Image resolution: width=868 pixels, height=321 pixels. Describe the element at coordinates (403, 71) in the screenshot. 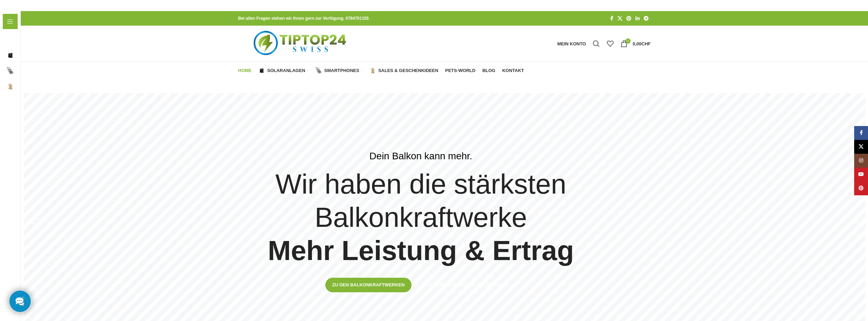

I see `a: Sales & Geschenkideen` at that location.